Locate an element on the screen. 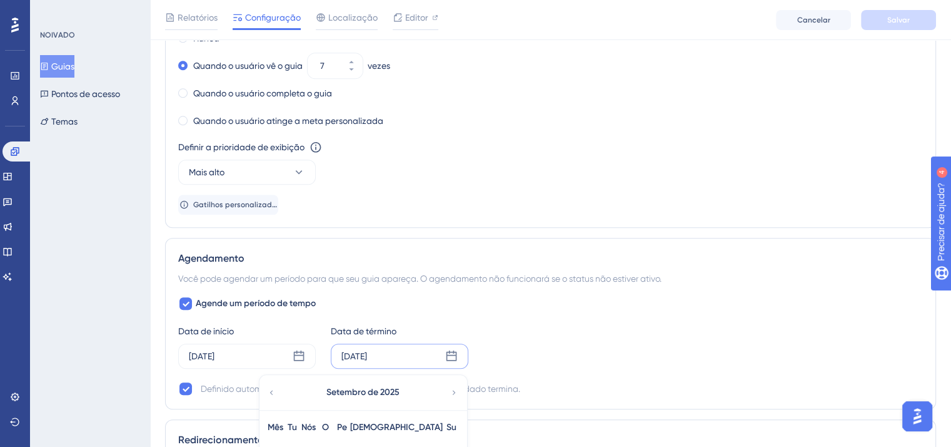 This screenshot has height=447, width=951. font: Quando o usuário atinge a meta personalizada is located at coordinates (288, 121).